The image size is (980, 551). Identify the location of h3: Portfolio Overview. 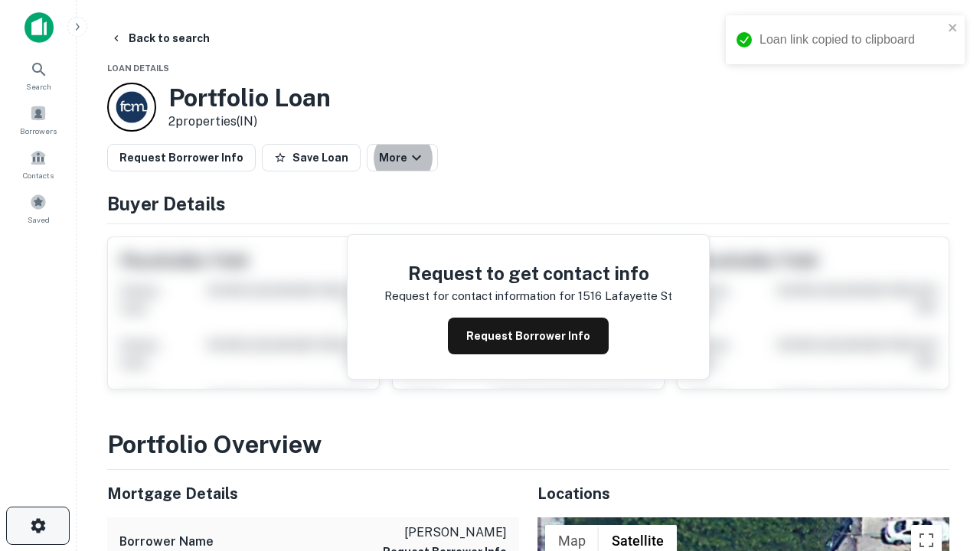
(528, 444).